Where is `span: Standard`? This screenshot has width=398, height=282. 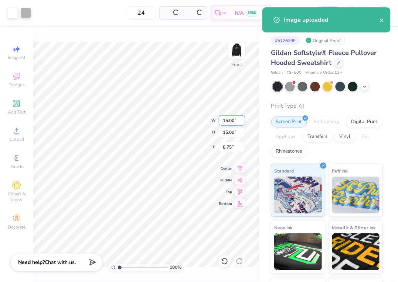
span: Standard is located at coordinates (284, 171).